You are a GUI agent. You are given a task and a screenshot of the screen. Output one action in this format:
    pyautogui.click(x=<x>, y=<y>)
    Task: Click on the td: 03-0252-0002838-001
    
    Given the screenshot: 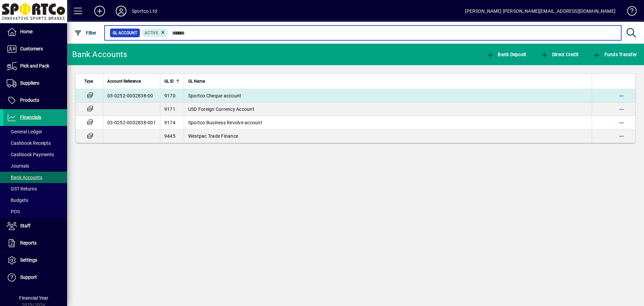 What is the action you would take?
    pyautogui.click(x=131, y=123)
    